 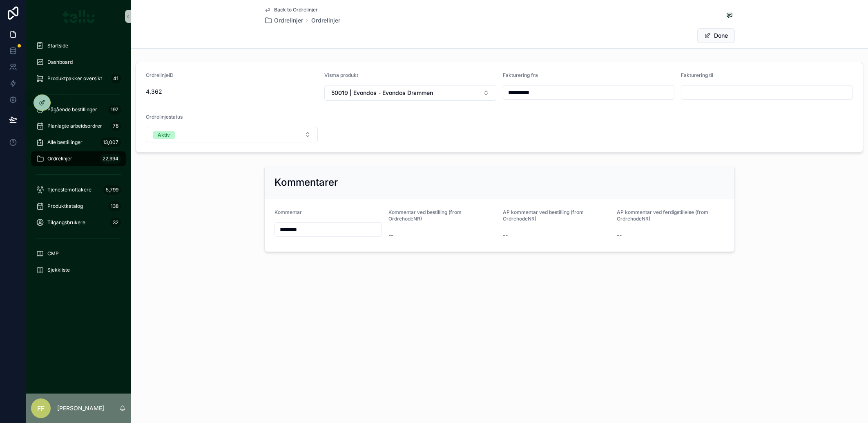 I want to click on img: App logo, so click(x=79, y=17).